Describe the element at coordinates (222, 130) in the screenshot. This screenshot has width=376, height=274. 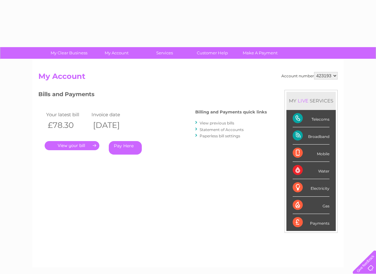
I see `a: Statement of Accounts` at that location.